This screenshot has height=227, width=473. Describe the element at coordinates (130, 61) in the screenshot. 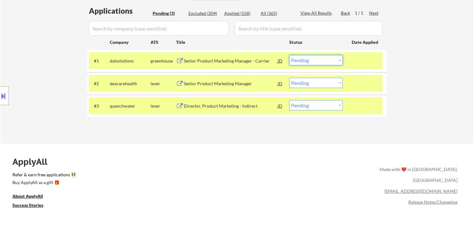

I see `div: datsolutions` at that location.